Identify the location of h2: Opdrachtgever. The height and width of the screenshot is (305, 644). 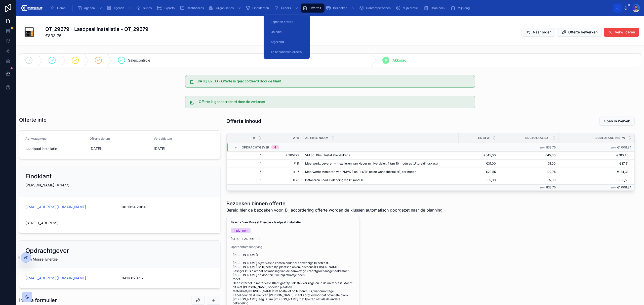
(47, 251).